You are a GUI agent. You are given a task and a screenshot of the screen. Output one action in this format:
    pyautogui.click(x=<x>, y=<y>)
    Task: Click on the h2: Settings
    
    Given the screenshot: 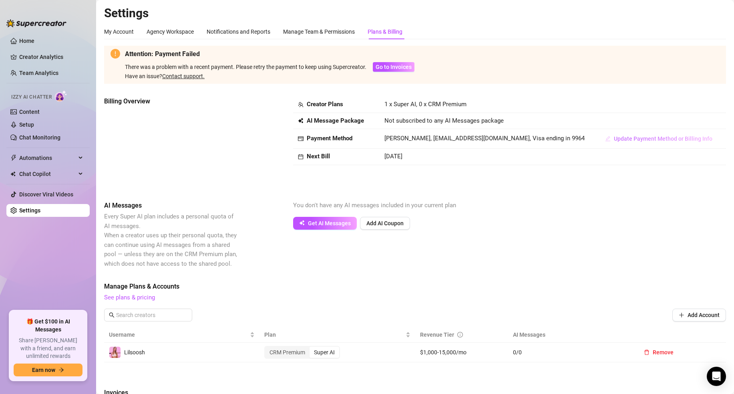 What is the action you would take?
    pyautogui.click(x=415, y=13)
    